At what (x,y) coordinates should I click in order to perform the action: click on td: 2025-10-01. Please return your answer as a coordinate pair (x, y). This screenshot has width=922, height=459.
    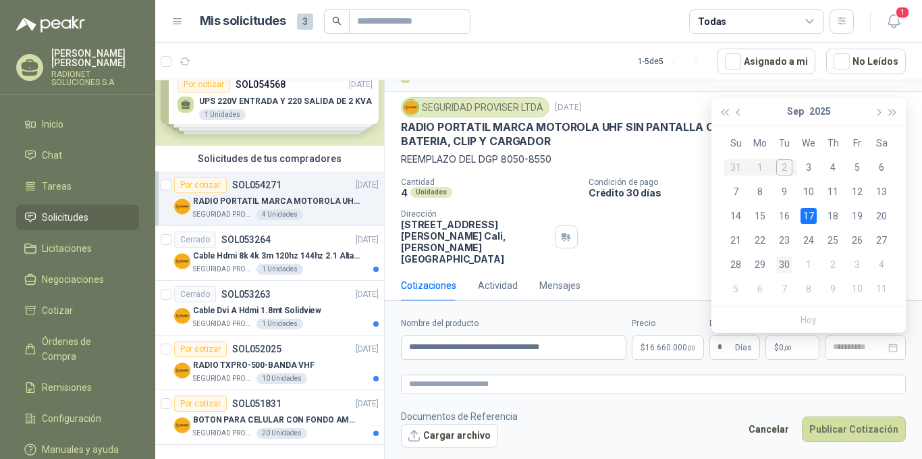
    Looking at the image, I should click on (808, 264).